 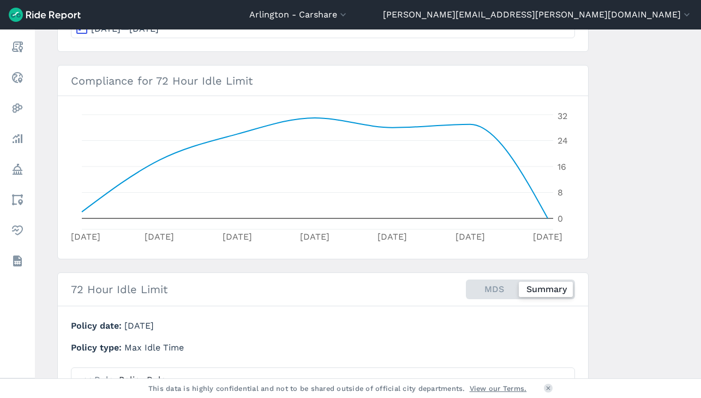 I want to click on a: Analyze, so click(x=17, y=139).